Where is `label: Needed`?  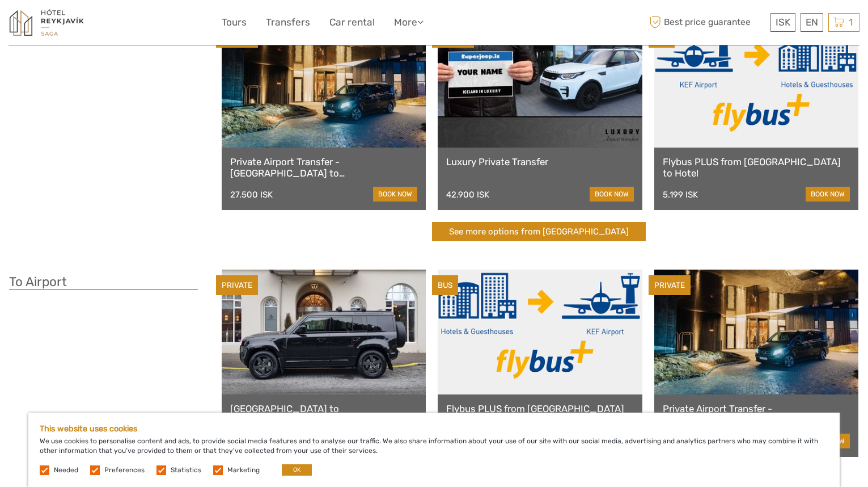 label: Needed is located at coordinates (66, 470).